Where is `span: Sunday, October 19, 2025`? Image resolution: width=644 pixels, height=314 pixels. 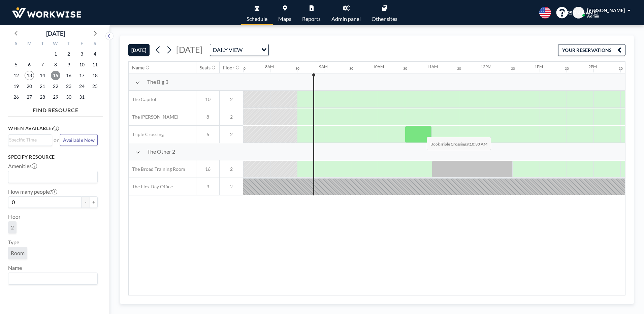
span: Sunday, October 19, 2025 is located at coordinates (16, 86).